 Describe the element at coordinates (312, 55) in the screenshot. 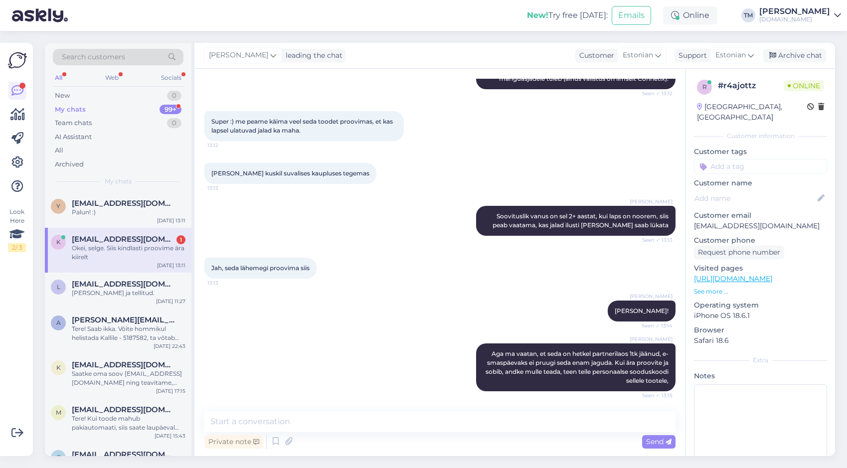

I see `div: leading the chat` at that location.